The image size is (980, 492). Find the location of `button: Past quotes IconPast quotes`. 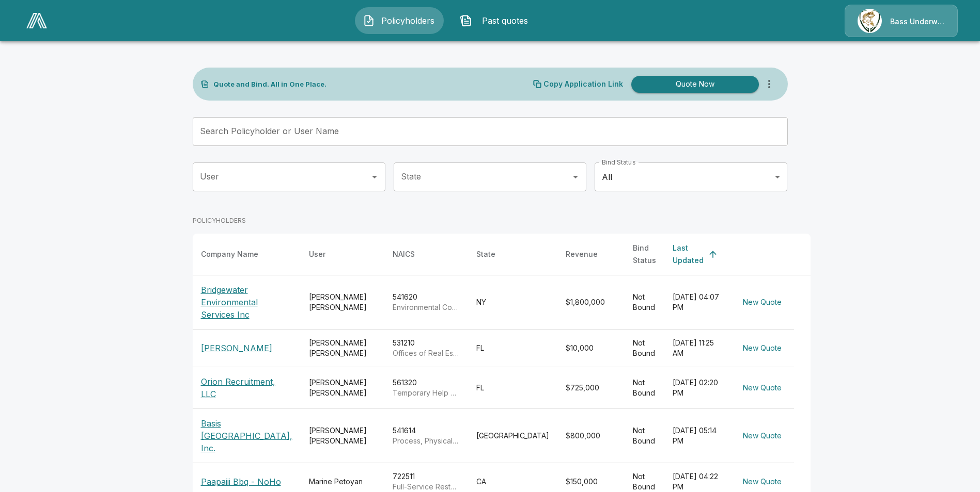

button: Past quotes IconPast quotes is located at coordinates (497, 21).